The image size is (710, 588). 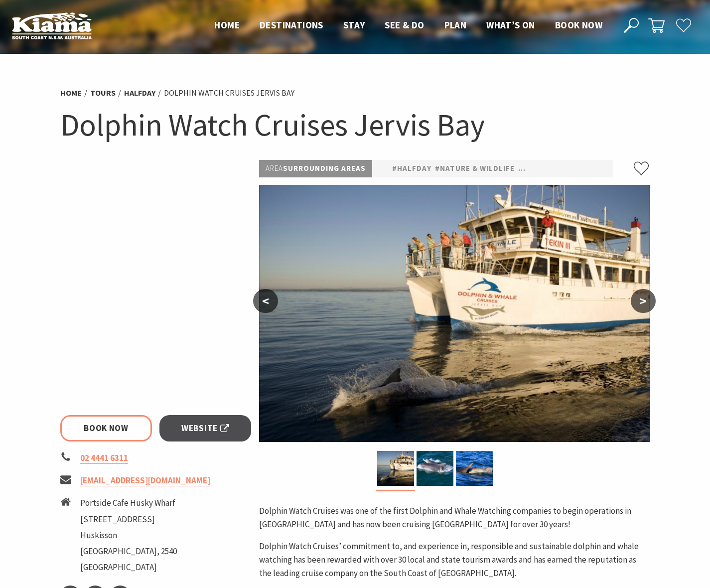 What do you see at coordinates (454, 517) in the screenshot?
I see `p: Dolphin Watch Cruises was one of the first Dolphin and Whale Watching companies to begin operatio...` at bounding box center [454, 517].